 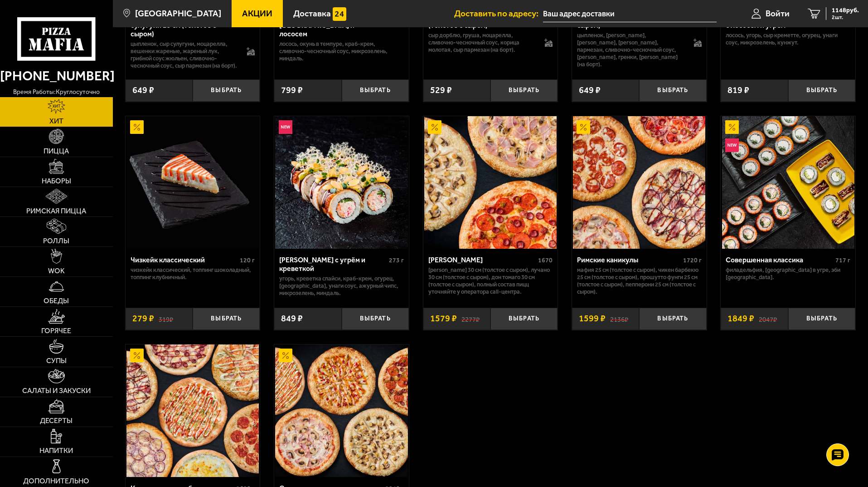 What do you see at coordinates (846, 17) in the screenshot?
I see `span: 2 шт.` at bounding box center [846, 17].